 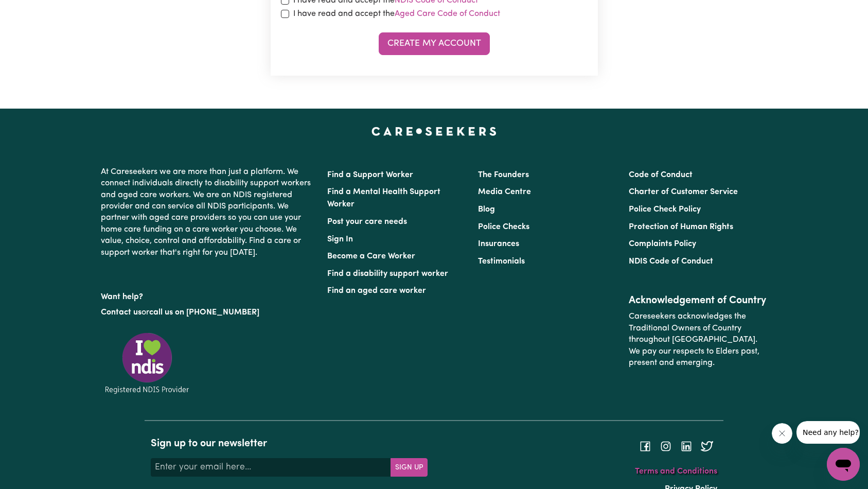 I want to click on button: Subscribe, so click(x=409, y=467).